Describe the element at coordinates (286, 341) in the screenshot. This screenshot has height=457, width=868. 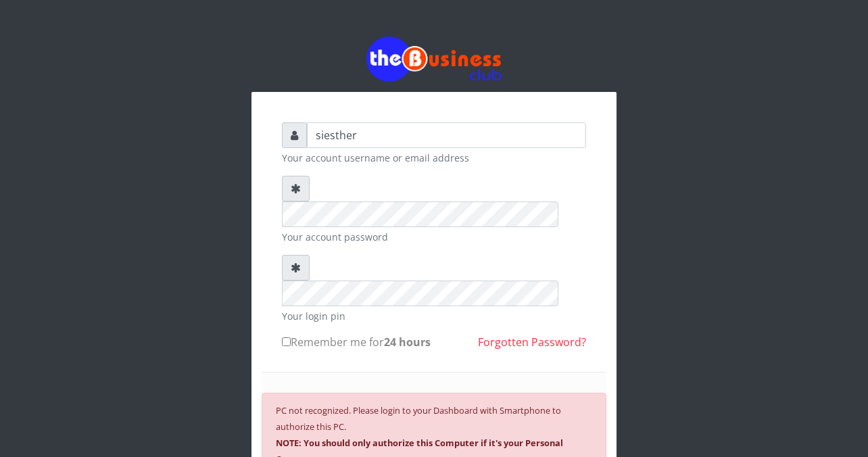
I see `input: Remember me for24 hours` at that location.